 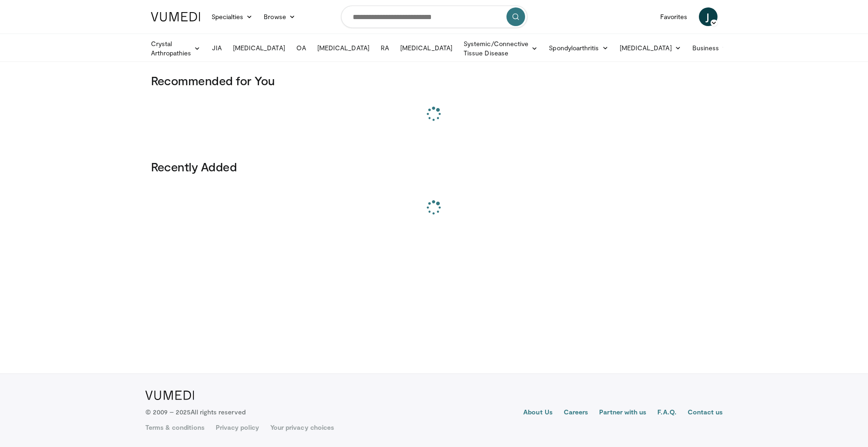 I want to click on a: Contact us, so click(x=705, y=413).